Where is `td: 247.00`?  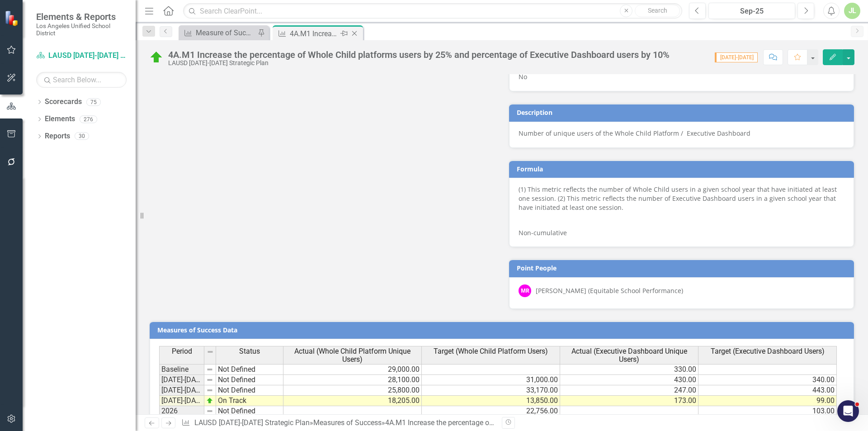 td: 247.00 is located at coordinates (629, 390).